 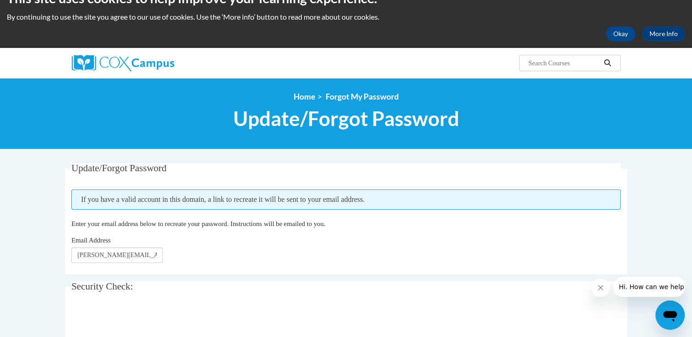 I want to click on a: More Info, so click(x=663, y=34).